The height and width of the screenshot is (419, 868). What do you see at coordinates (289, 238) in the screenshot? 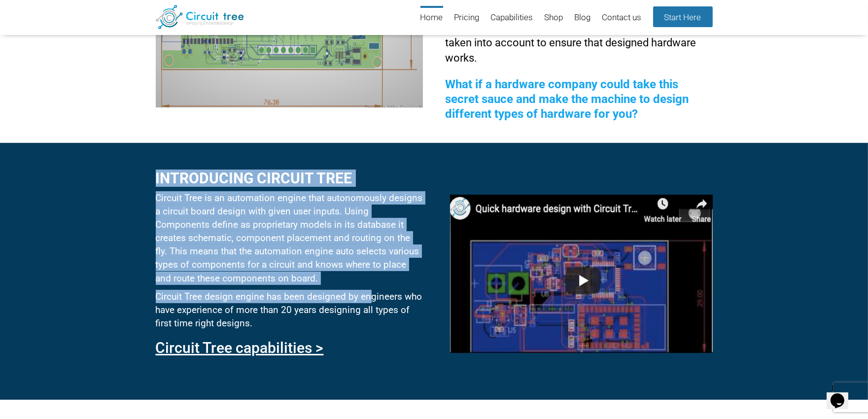
I see `p: Circuit Tree is an automation engine that autonomously designs a circuit board design with given ...` at bounding box center [289, 238].